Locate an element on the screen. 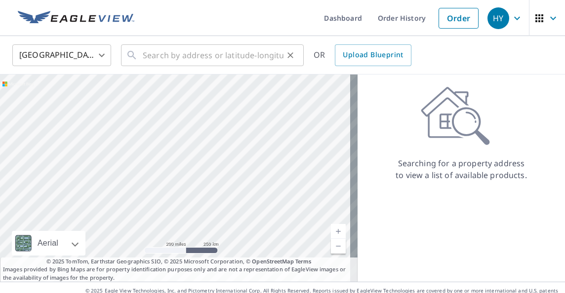  button: Clear is located at coordinates (290, 55).